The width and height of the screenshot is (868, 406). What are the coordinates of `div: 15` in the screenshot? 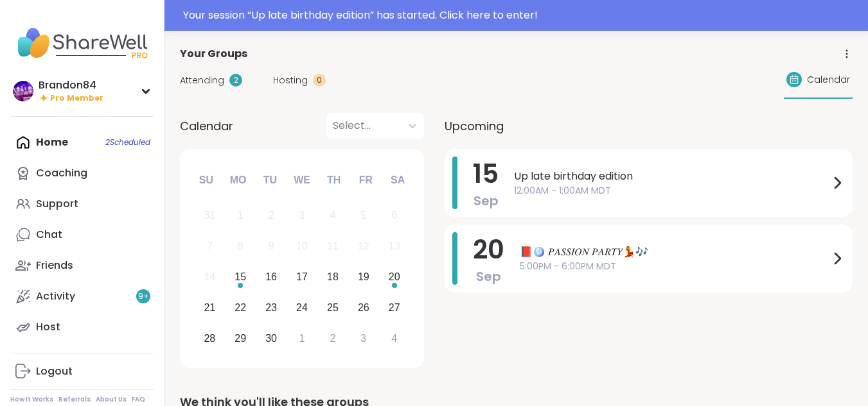 It's located at (240, 277).